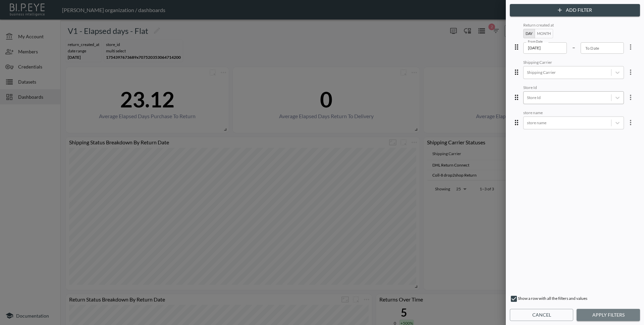  I want to click on div: Return created at, so click(574, 25).